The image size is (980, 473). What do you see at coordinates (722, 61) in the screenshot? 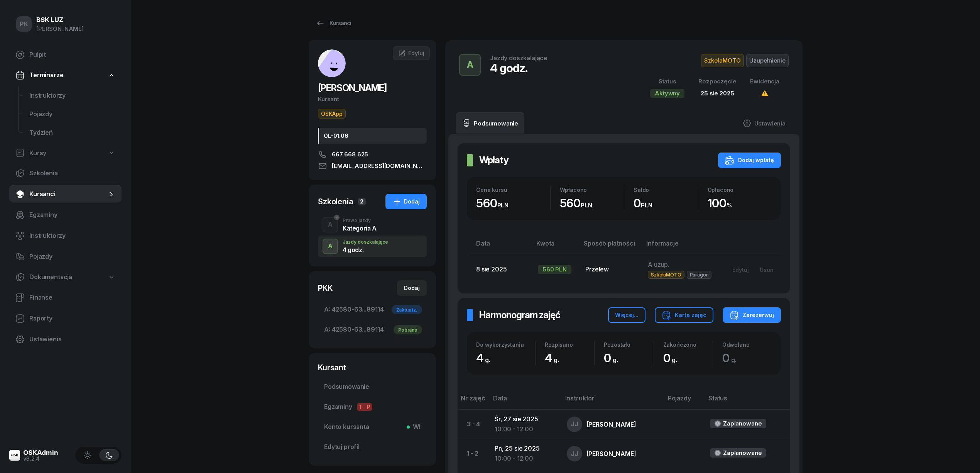
I see `span: SzkołaMOTO` at bounding box center [722, 61].